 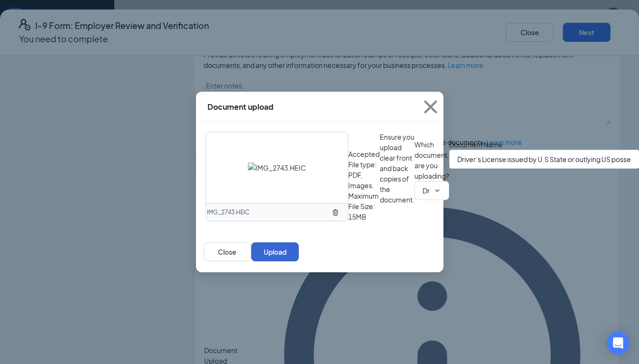 I want to click on svg: TrashOutline, so click(x=335, y=213).